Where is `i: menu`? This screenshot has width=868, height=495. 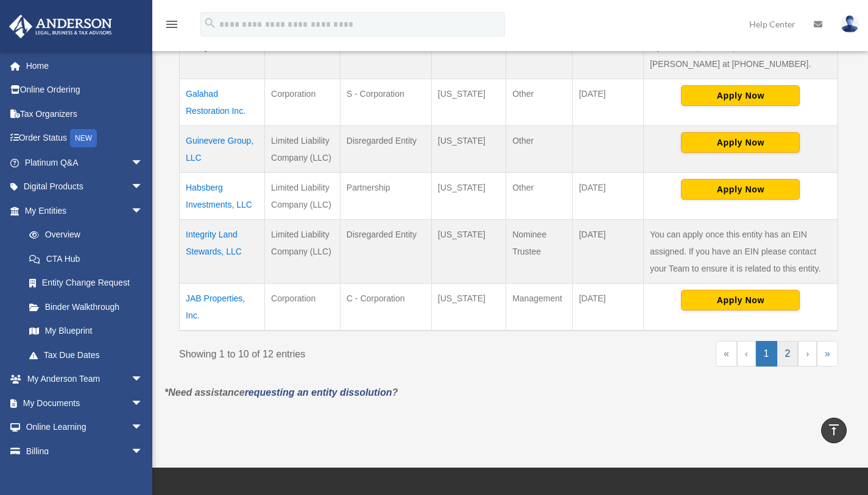
i: menu is located at coordinates (172, 25).